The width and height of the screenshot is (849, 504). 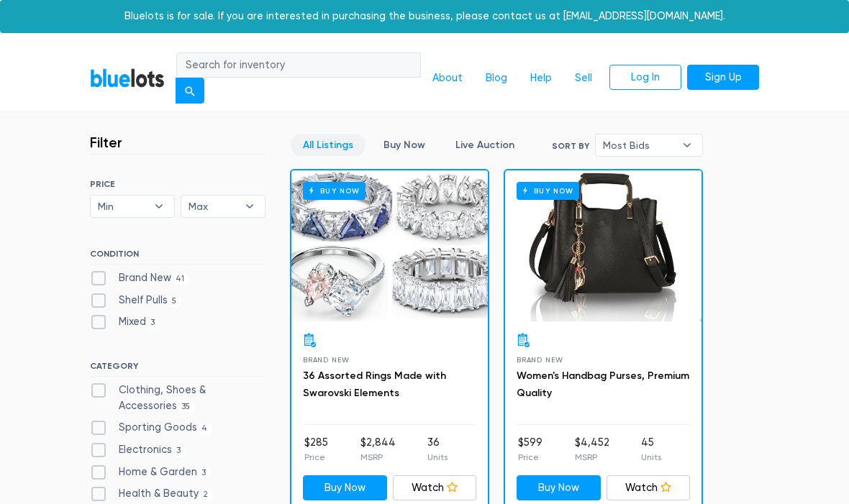 I want to click on li: $285, so click(x=316, y=449).